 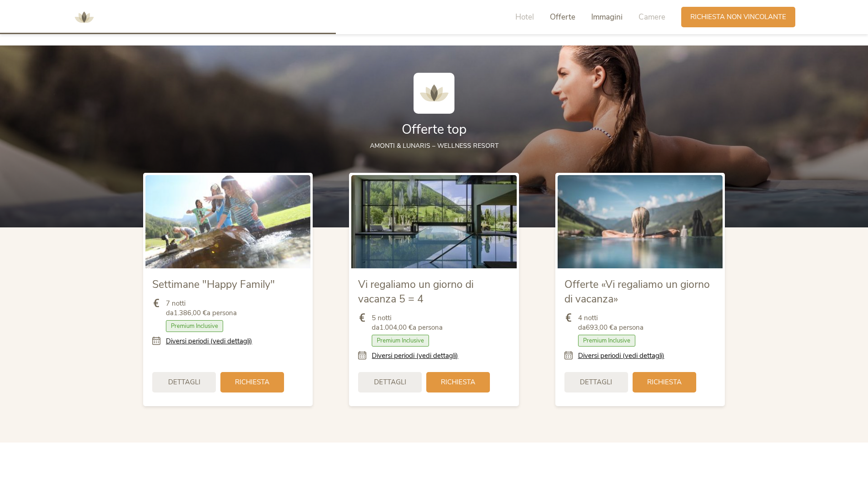 What do you see at coordinates (525, 17) in the screenshot?
I see `span: Hotel` at bounding box center [525, 17].